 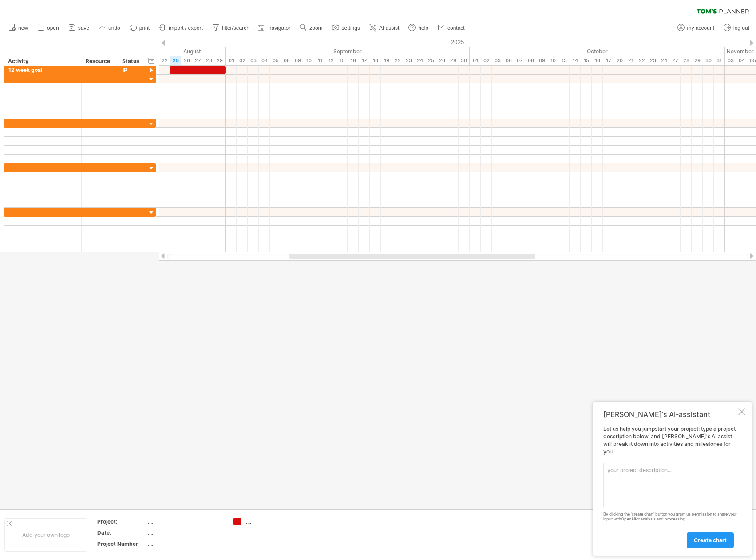 I want to click on span: open, so click(x=52, y=28).